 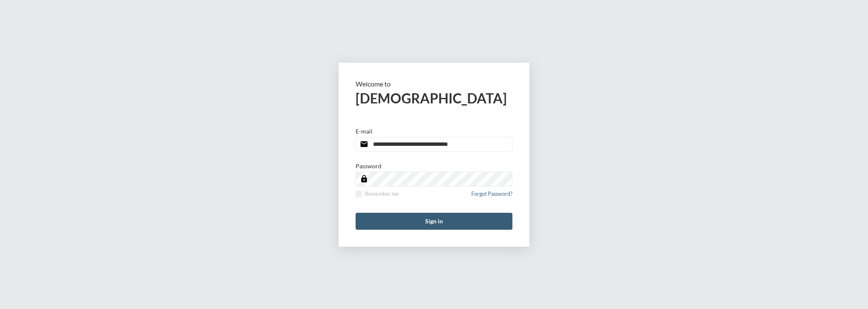 I want to click on p: Welcome to, so click(x=434, y=83).